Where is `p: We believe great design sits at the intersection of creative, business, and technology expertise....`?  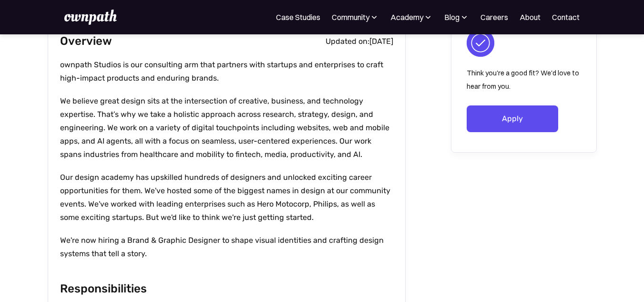
p: We believe great design sits at the intersection of creative, business, and technology expertise.... is located at coordinates (226, 127).